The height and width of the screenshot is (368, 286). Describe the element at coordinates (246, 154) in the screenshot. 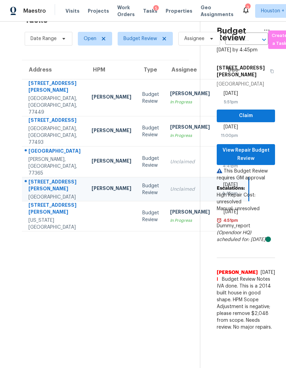

I see `button: View Repair Budget Review` at that location.